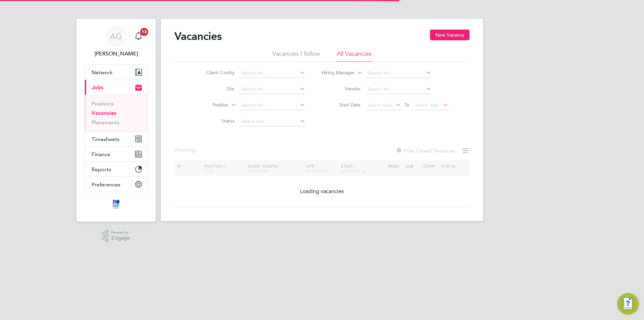 The height and width of the screenshot is (320, 644). I want to click on span: AG, so click(116, 36).